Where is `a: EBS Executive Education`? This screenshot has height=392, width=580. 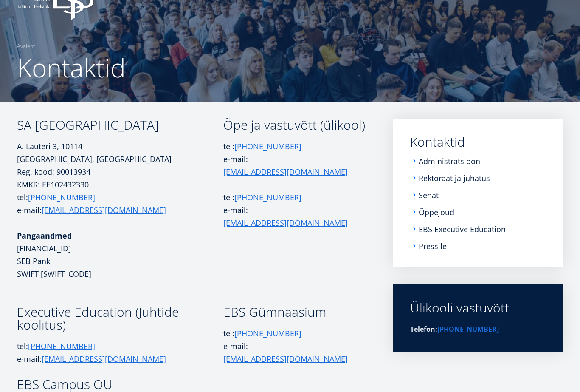
a: EBS Executive Education is located at coordinates (462, 229).